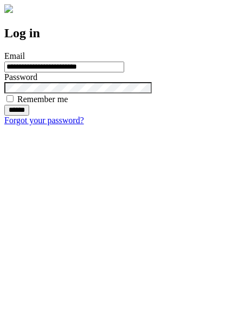  Describe the element at coordinates (15, 56) in the screenshot. I see `label: Email` at that location.